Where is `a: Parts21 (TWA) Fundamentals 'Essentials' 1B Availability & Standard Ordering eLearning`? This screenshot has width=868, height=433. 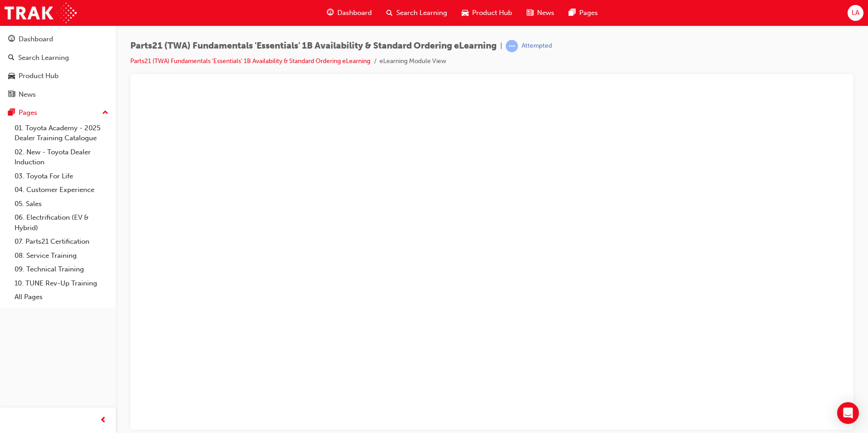
a: Parts21 (TWA) Fundamentals 'Essentials' 1B Availability & Standard Ordering eLearning is located at coordinates (250, 61).